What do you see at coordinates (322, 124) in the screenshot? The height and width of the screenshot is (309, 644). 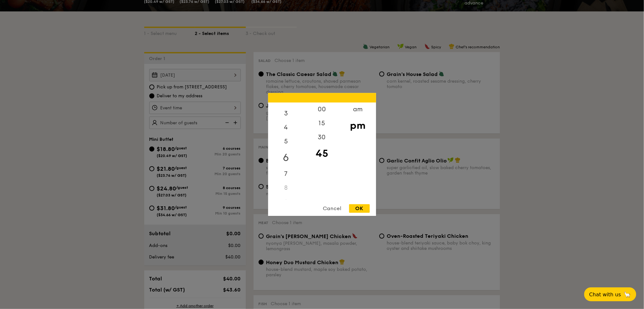 I see `div: 15` at bounding box center [322, 124].